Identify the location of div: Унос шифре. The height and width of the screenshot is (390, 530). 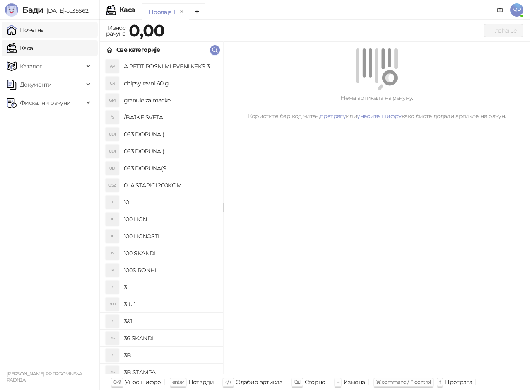
(143, 382).